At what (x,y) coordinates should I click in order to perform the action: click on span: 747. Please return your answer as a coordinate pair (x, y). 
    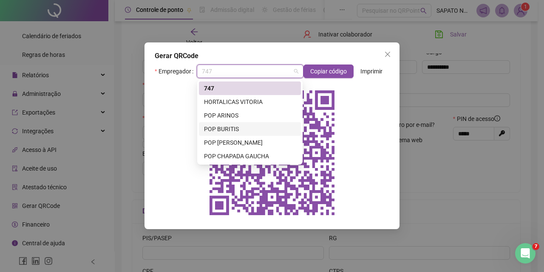
    Looking at the image, I should click on (250, 71).